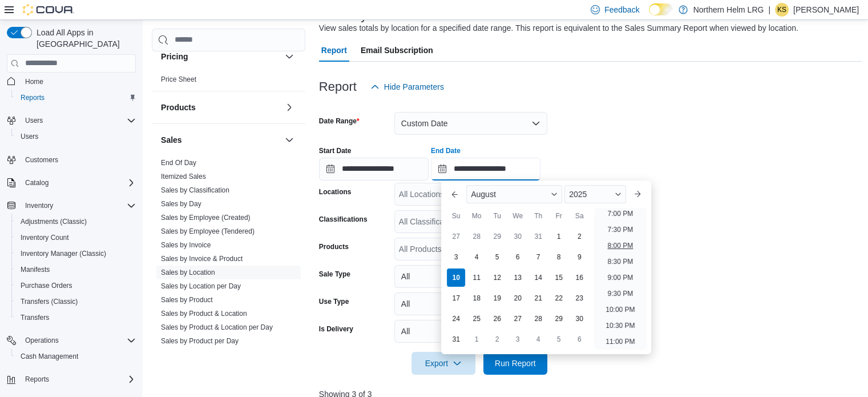 The height and width of the screenshot is (397, 868). I want to click on a: Itemized Sales, so click(183, 177).